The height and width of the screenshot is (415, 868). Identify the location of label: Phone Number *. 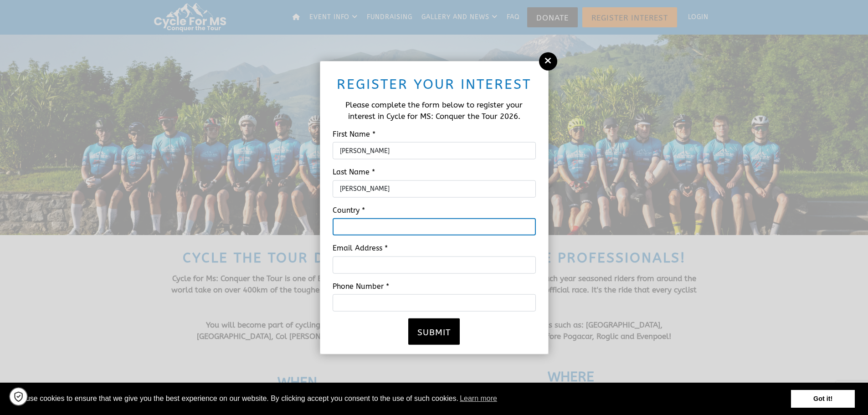
(435, 286).